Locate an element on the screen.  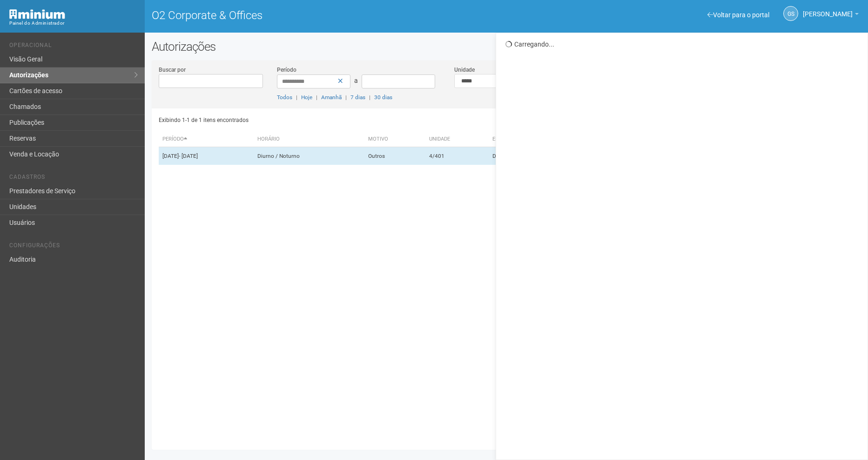
a: Todos is located at coordinates (284, 97).